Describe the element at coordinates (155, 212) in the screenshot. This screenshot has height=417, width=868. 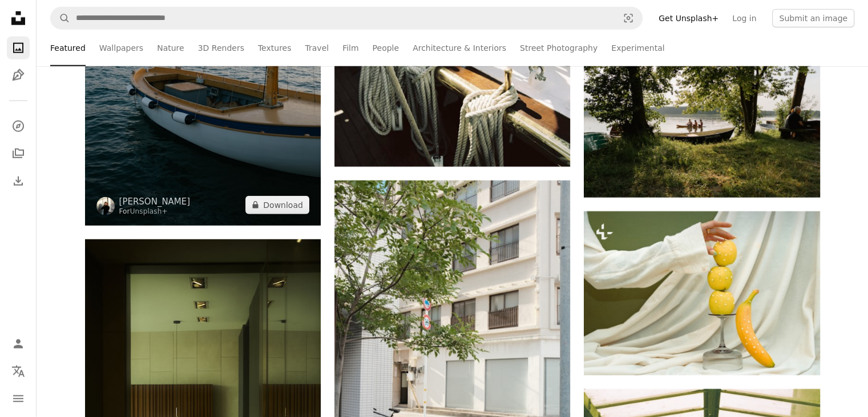
I see `div: For` at that location.